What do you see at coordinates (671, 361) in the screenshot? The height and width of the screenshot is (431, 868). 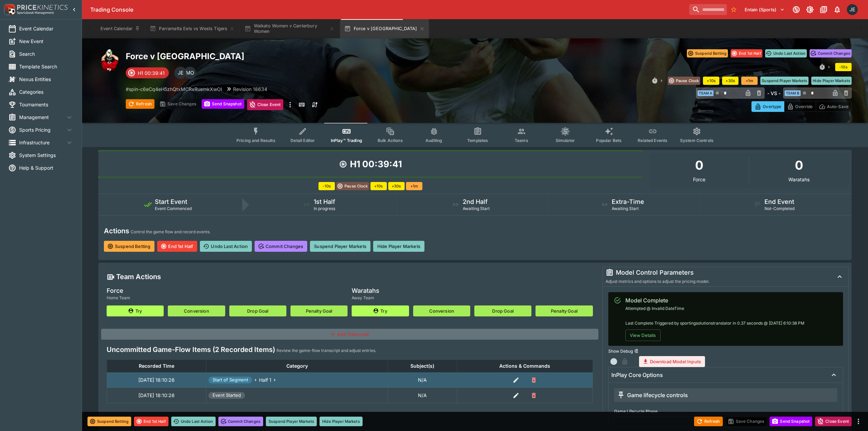 I see `button: Download Model Inputs` at bounding box center [671, 361].